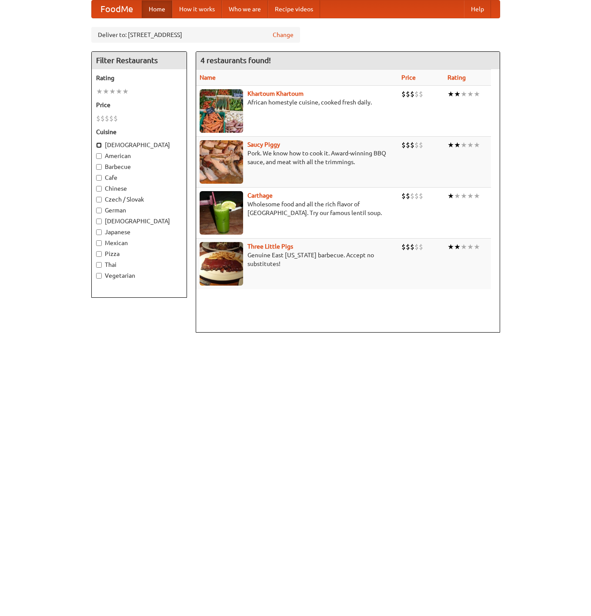 Image resolution: width=591 pixels, height=616 pixels. Describe the element at coordinates (139, 275) in the screenshot. I see `label: Vegetarian` at that location.